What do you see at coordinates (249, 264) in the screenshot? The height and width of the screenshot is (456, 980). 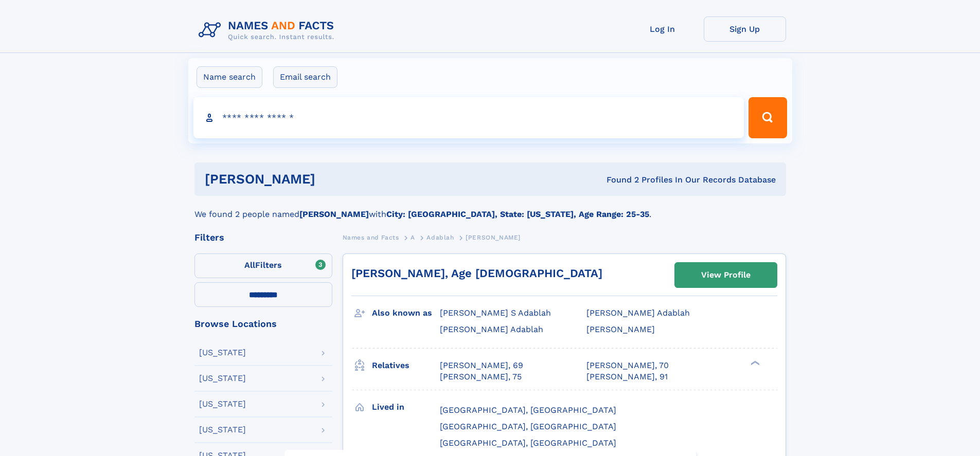 I see `span: All` at bounding box center [249, 264].